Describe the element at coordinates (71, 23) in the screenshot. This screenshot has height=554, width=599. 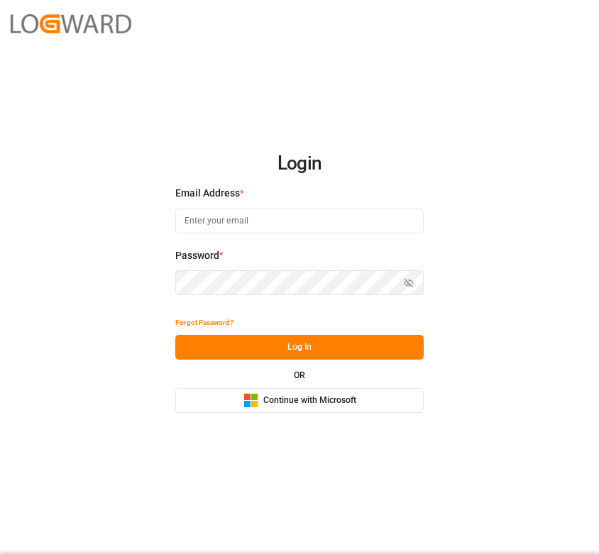
I see `img: Logward_new_orange.png` at that location.